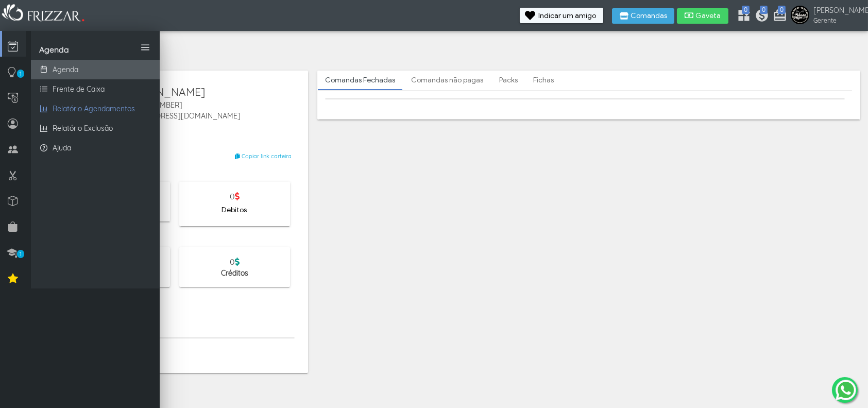 The image size is (868, 408). What do you see at coordinates (62, 148) in the screenshot?
I see `span: Ajuda` at bounding box center [62, 148].